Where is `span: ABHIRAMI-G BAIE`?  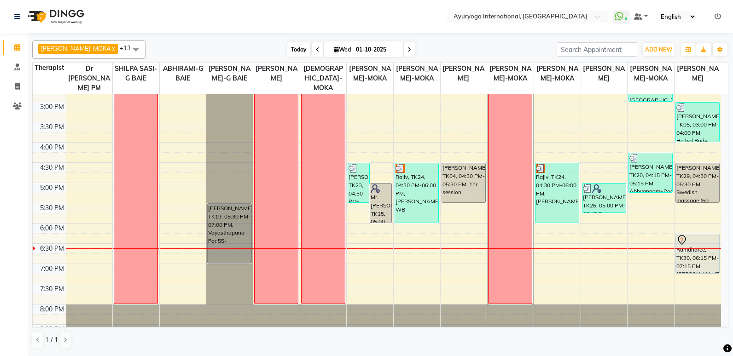 span: ABHIRAMI-G BAIE is located at coordinates (183, 74).